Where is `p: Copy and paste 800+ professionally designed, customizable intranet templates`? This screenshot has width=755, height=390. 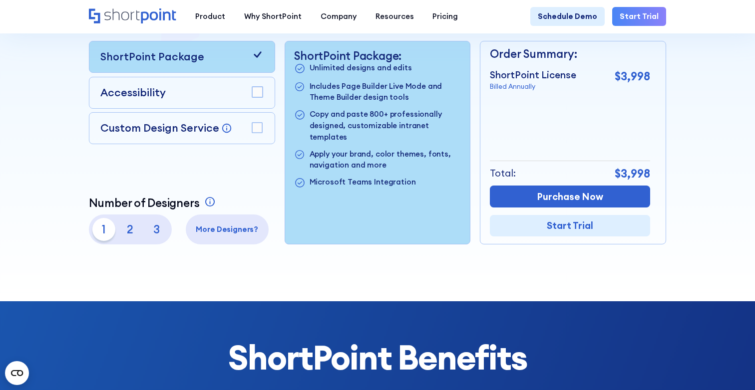
p: Copy and paste 800+ professionally designed, customizable intranet templates is located at coordinates (385, 126).